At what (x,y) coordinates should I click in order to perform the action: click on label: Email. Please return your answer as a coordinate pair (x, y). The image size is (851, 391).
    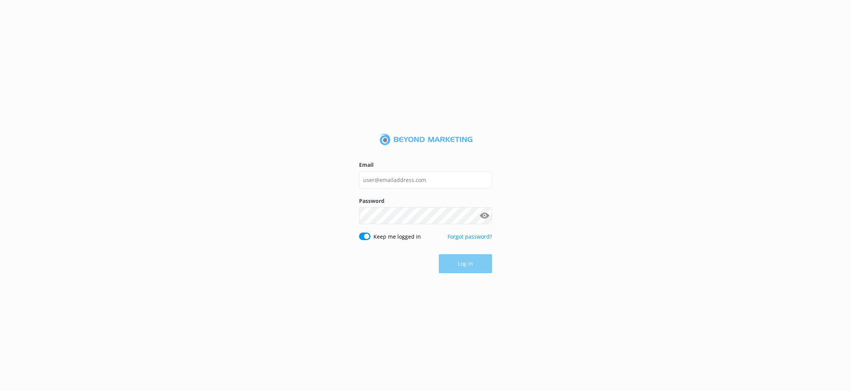
    Looking at the image, I should click on (425, 165).